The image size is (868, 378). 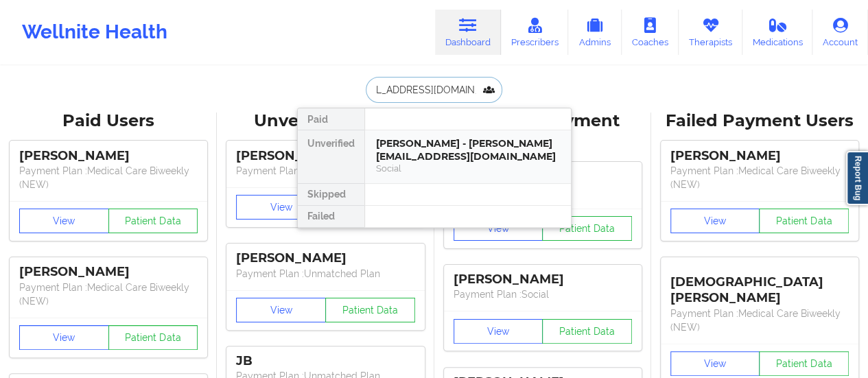 I want to click on div: Unverified, so click(x=330, y=157).